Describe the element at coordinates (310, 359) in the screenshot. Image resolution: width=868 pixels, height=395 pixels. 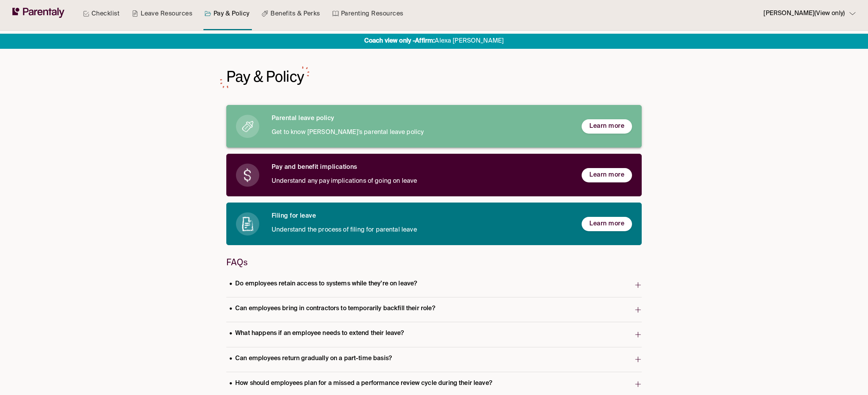
I see `p: Can employees return gradually on a part-time basis?` at that location.